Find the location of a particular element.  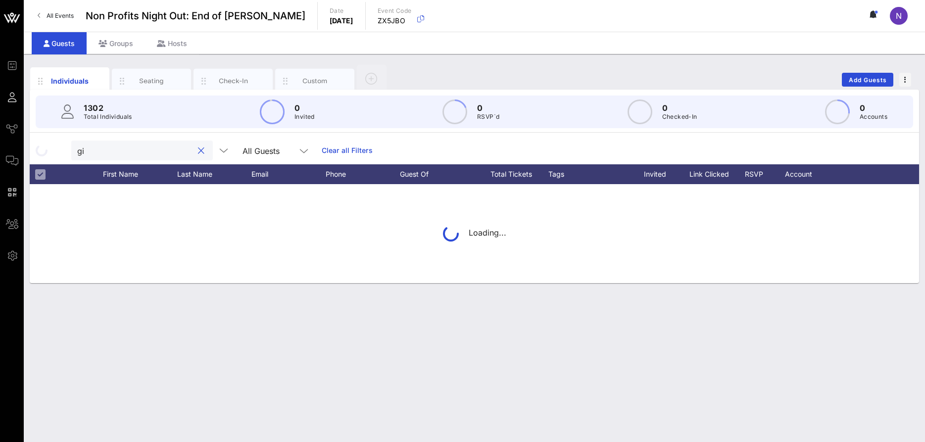

p: 1302 is located at coordinates (108, 108).